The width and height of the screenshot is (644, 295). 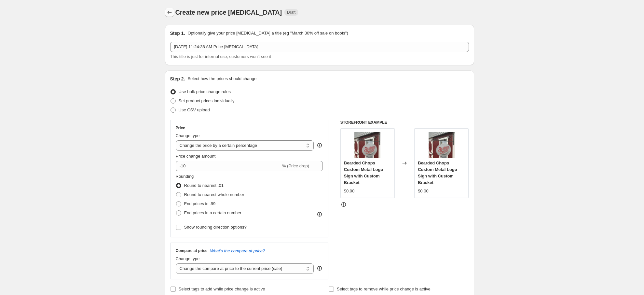 What do you see at coordinates (207, 100) in the screenshot?
I see `span: Set product prices individually` at bounding box center [207, 100].